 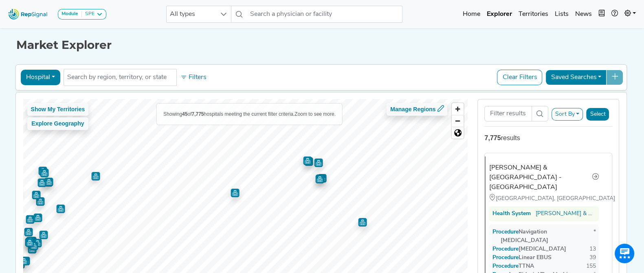 I want to click on span: Showing of hospitals meeting the current filter criteria., so click(x=229, y=114).